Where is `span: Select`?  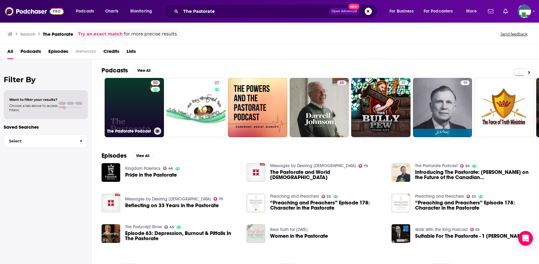
span: Select is located at coordinates (39, 141).